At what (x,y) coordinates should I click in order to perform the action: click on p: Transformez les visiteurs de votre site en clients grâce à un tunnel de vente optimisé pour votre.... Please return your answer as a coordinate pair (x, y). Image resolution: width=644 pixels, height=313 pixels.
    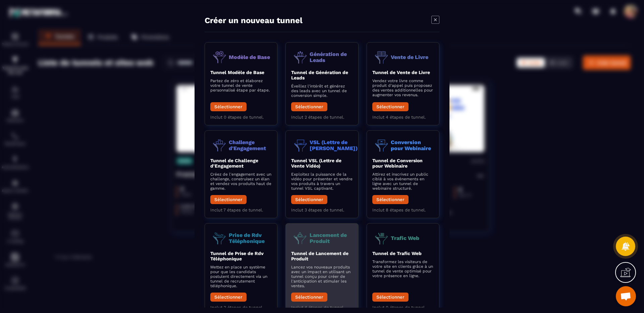
    Looking at the image, I should click on (402, 269).